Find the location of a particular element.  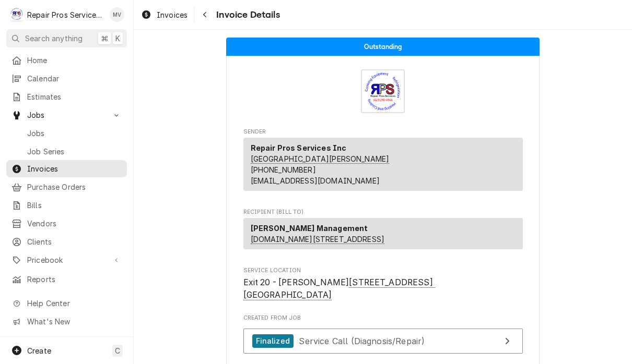

button: Search anything⌘K is located at coordinates (66, 38).